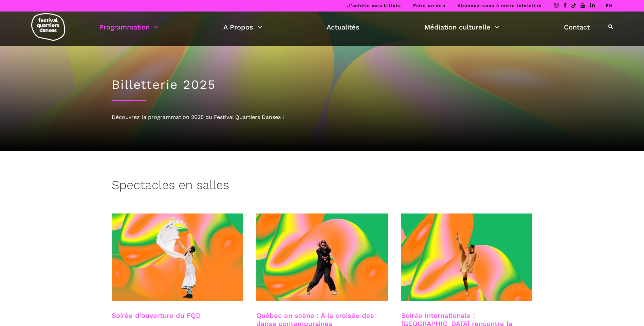 The height and width of the screenshot is (326, 644). Describe the element at coordinates (322, 118) in the screenshot. I see `div: Découvrez la programmation 2025 du Festival Quartiers Danses !` at that location.